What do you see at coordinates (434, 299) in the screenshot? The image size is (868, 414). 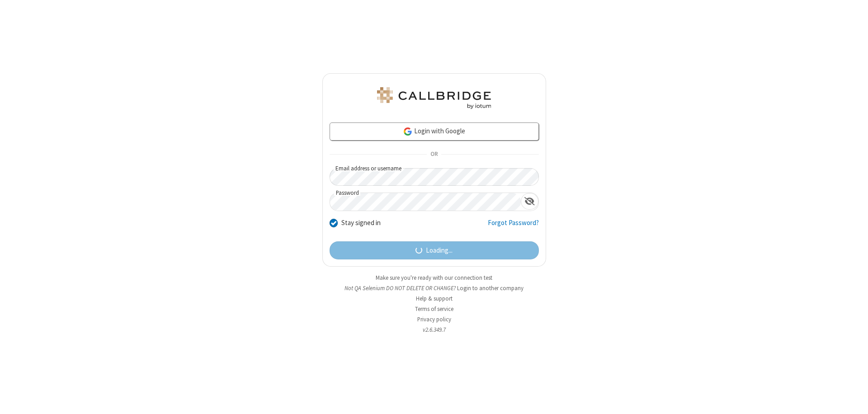 I see `a: Help & support` at bounding box center [434, 299].